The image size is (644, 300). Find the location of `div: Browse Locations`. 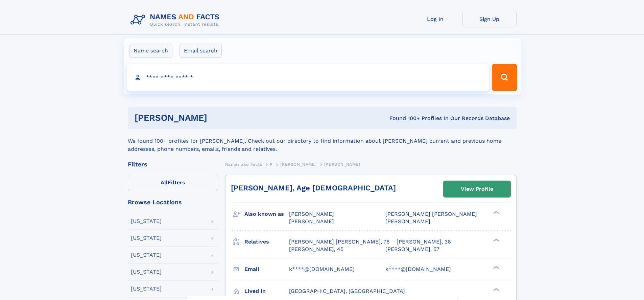

div: Browse Locations is located at coordinates (173, 202).